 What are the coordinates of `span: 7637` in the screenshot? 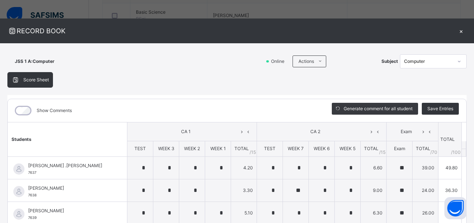 It's located at (32, 173).